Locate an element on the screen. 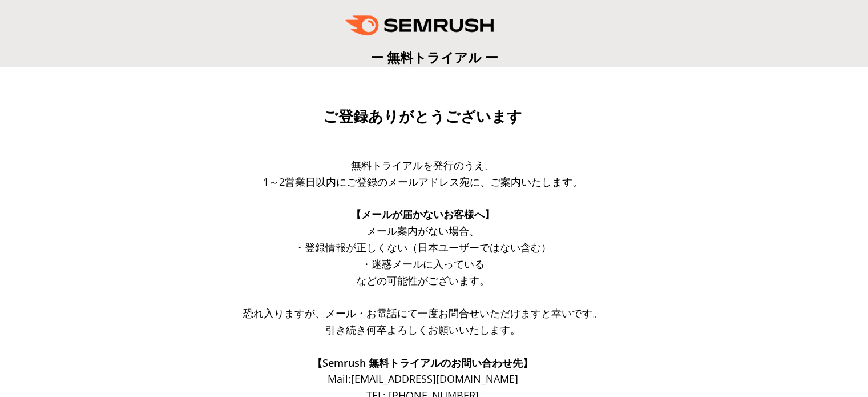  span: 恐れ入りますが、メール・お電話にて一度お問合せいただけますと幸いです。 is located at coordinates (423, 313).